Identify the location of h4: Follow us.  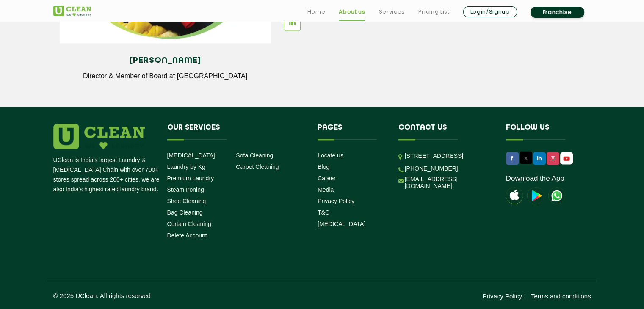
(543, 132).